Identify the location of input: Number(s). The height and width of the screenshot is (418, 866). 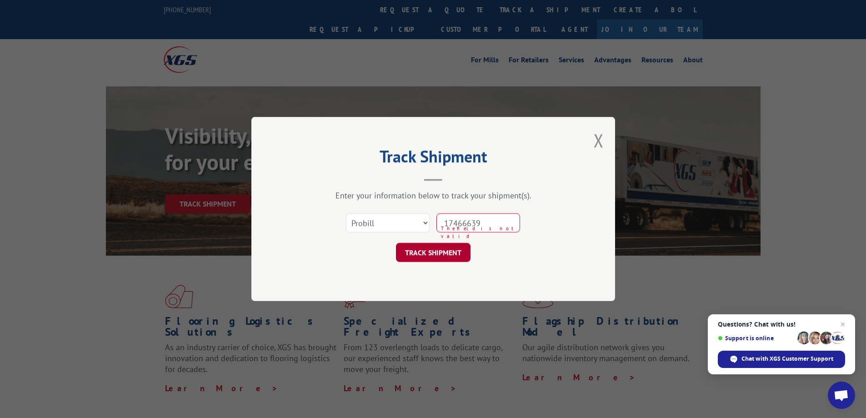
(478, 223).